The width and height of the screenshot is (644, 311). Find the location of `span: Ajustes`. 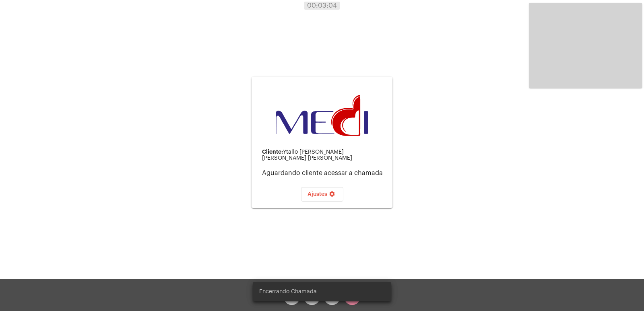

span: Ajustes is located at coordinates (322, 194).